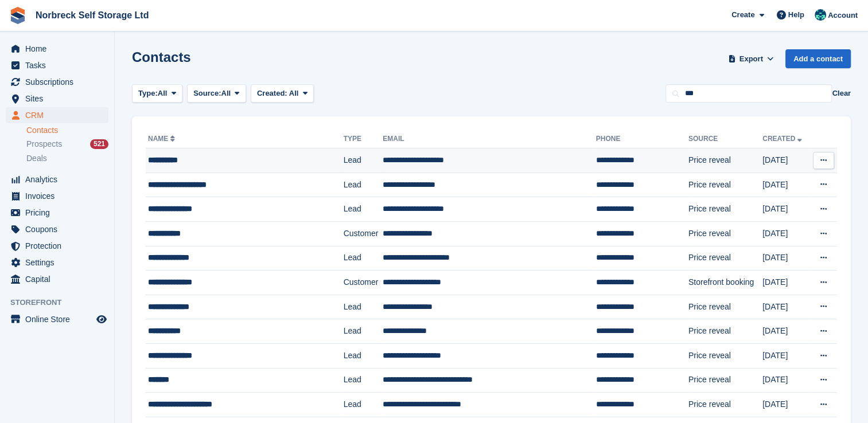 The width and height of the screenshot is (868, 423). I want to click on span: Protection, so click(59, 246).